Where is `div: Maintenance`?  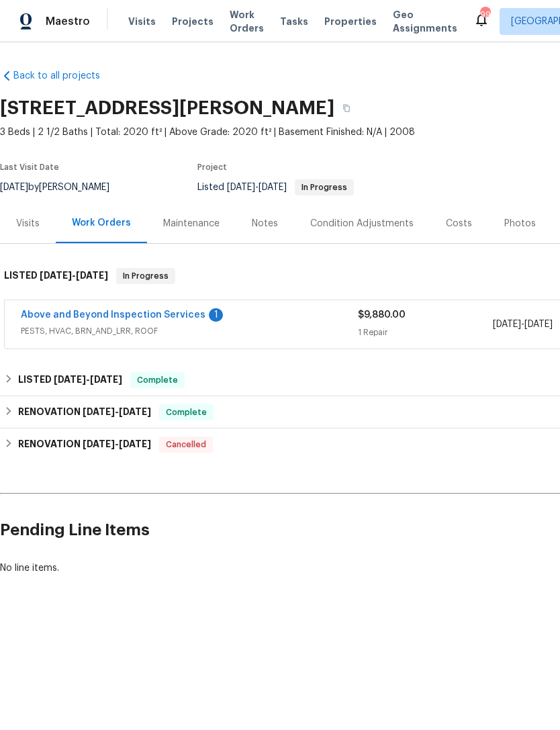 div: Maintenance is located at coordinates (191, 224).